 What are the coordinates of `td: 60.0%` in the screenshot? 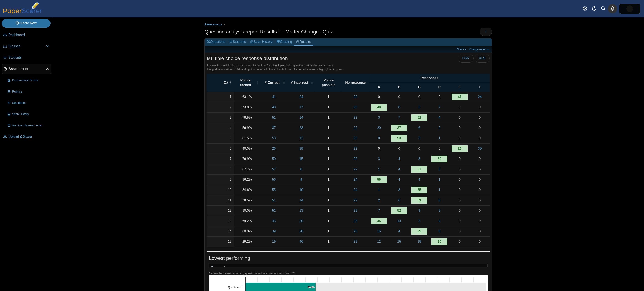 It's located at (247, 232).